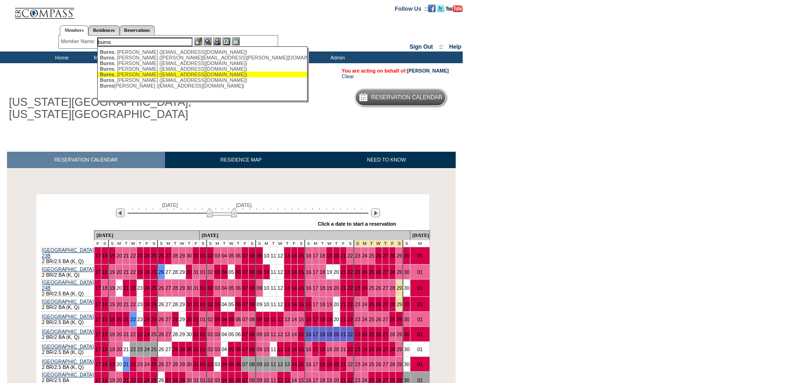 This screenshot has width=809, height=383. What do you see at coordinates (295, 255) in the screenshot?
I see `a: 14` at bounding box center [295, 255].